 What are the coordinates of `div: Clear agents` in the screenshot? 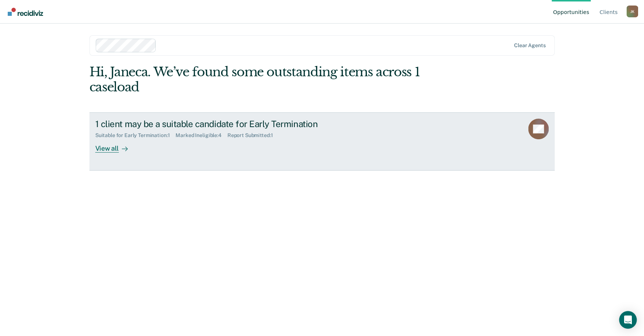 It's located at (529, 45).